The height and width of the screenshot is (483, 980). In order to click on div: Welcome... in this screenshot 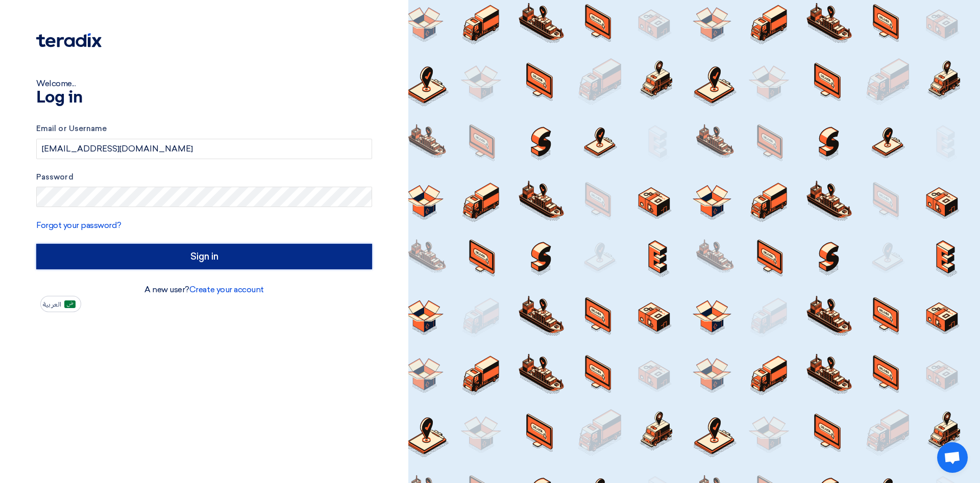, I will do `click(204, 84)`.